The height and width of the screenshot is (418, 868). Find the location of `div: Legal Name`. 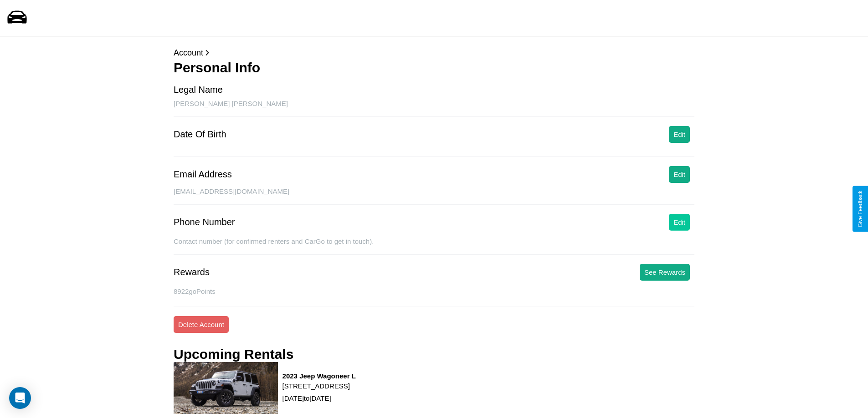

div: Legal Name is located at coordinates (198, 90).